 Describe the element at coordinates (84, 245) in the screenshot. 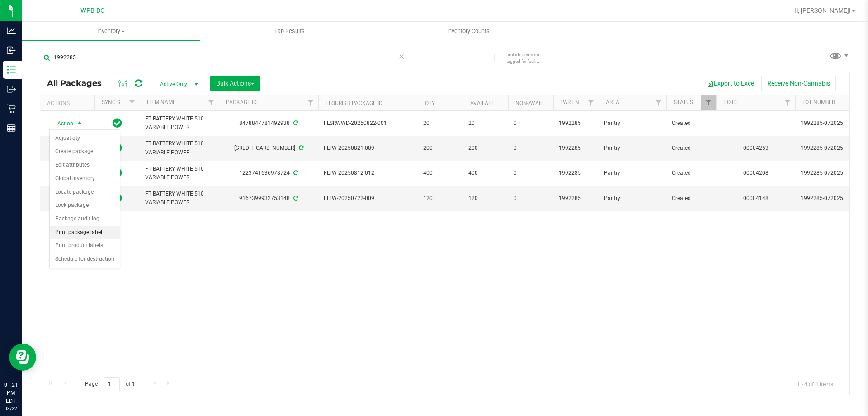

I see `li: Print product labels` at that location.